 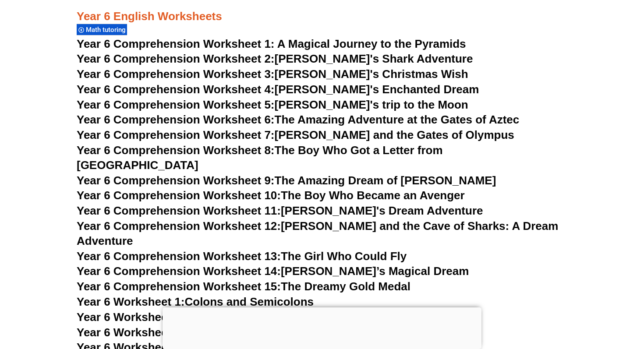 I want to click on span: Year 6 Comprehension Worksheet 14:, so click(x=178, y=272).